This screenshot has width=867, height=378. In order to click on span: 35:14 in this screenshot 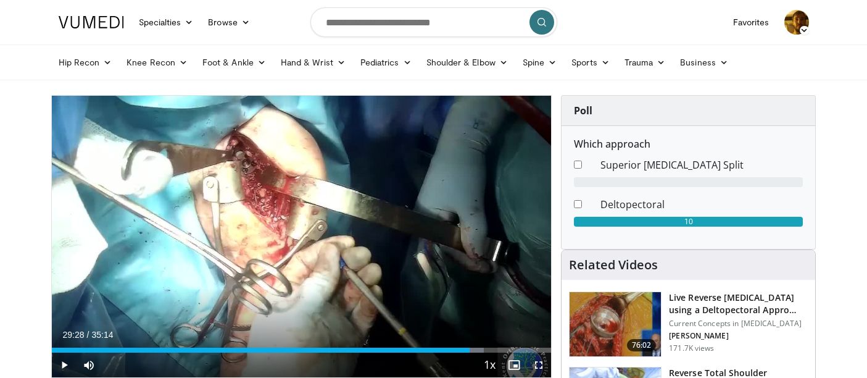, I will do `click(102, 335)`.